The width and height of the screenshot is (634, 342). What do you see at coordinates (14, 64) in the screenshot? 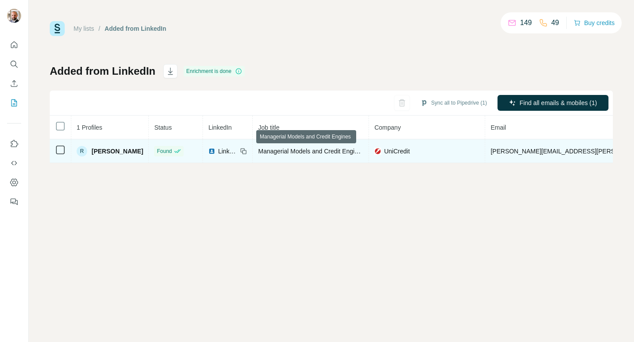
I see `button: Search` at bounding box center [14, 64].